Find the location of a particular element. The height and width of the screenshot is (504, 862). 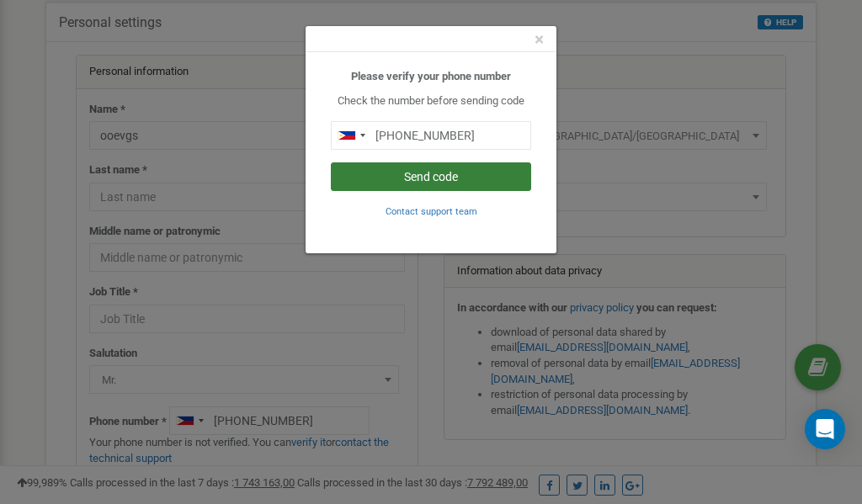

p: Check the number before sending code is located at coordinates (431, 101).